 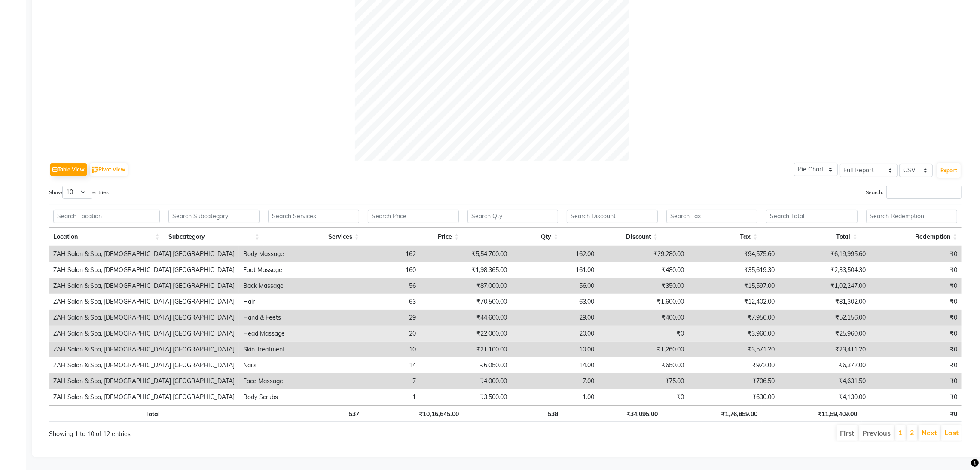 What do you see at coordinates (555, 349) in the screenshot?
I see `td: 10.00` at bounding box center [555, 349].